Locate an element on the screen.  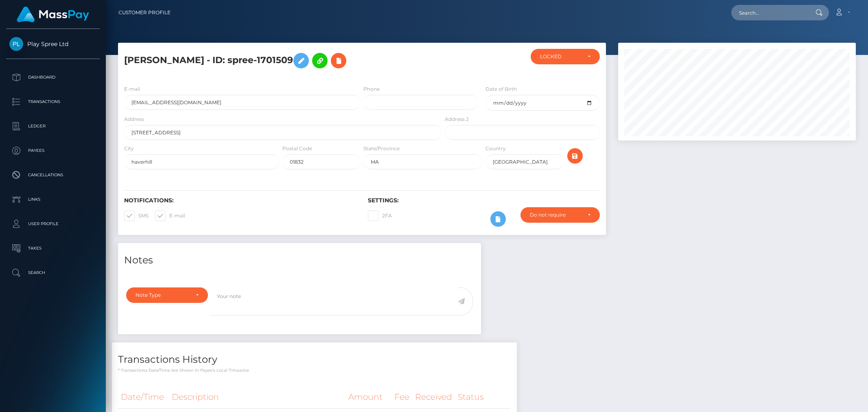
label: Country is located at coordinates (496, 149).